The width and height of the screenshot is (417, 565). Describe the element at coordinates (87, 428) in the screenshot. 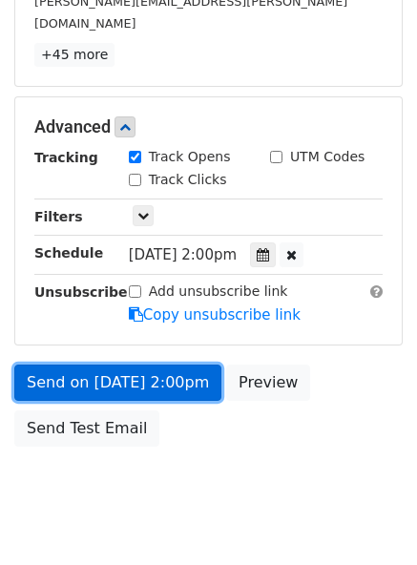

I see `a: Send Test Email` at that location.